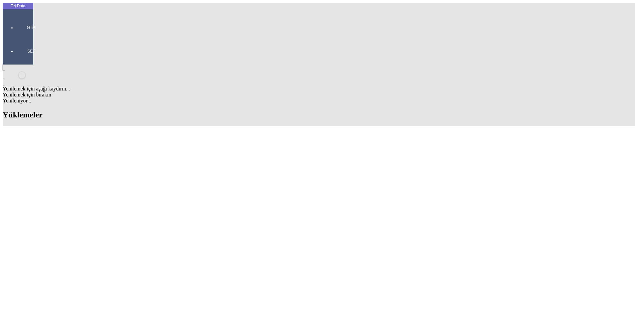 Image resolution: width=638 pixels, height=317 pixels. I want to click on div: Yenilemek için bırakın, so click(319, 95).